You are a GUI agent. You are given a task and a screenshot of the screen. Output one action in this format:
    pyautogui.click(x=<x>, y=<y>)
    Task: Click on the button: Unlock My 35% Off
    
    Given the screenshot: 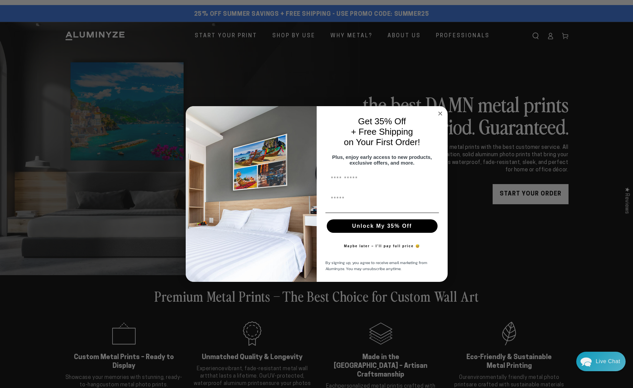 What is the action you would take?
    pyautogui.click(x=382, y=226)
    